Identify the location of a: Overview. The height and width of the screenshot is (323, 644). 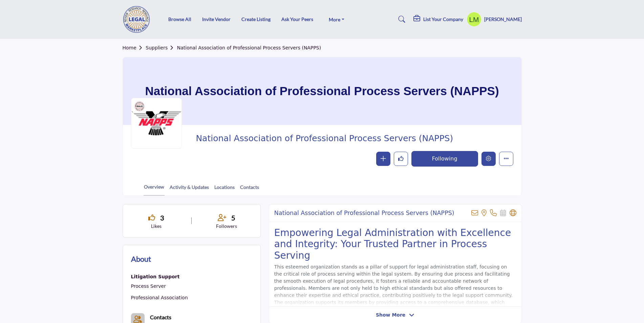
(154, 189).